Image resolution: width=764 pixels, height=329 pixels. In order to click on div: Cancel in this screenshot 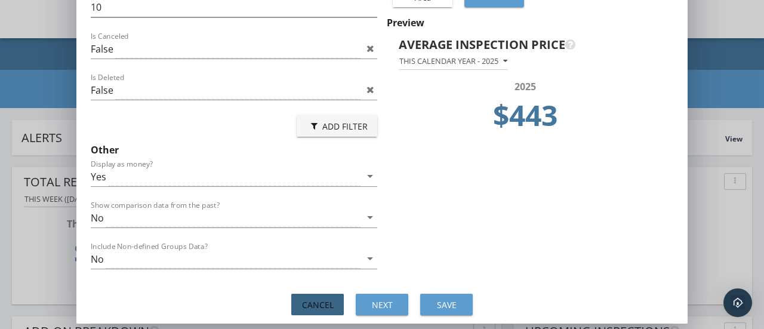, I will do `click(317, 304)`.